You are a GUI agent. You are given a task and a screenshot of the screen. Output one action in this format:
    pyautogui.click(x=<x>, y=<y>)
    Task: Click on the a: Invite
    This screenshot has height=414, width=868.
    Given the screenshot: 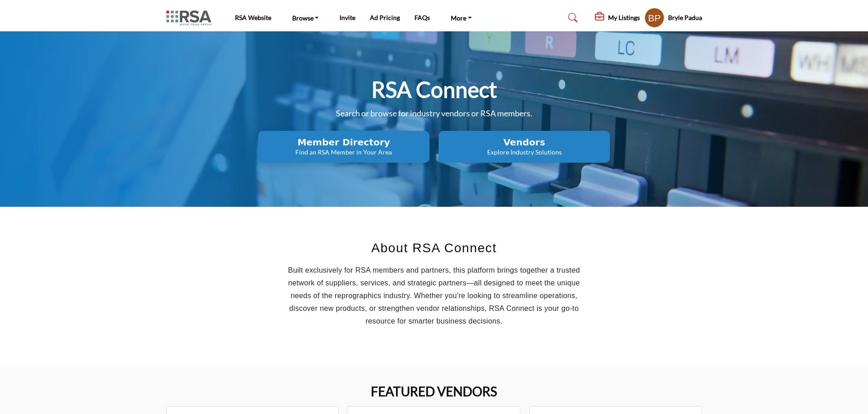 What is the action you would take?
    pyautogui.click(x=347, y=17)
    